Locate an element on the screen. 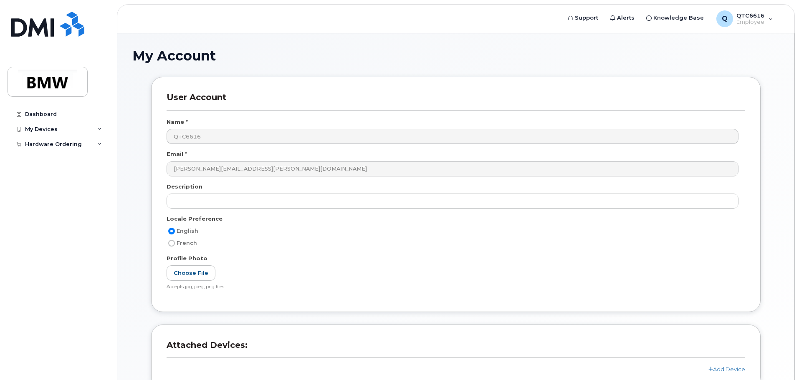 This screenshot has width=799, height=380. label: Profile Photo is located at coordinates (187, 258).